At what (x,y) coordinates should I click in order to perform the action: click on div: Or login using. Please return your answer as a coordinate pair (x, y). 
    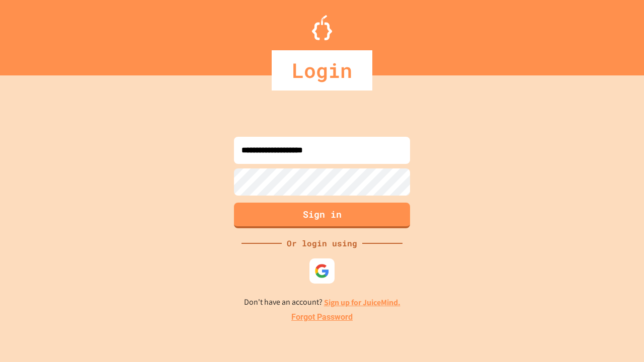
    Looking at the image, I should click on (322, 244).